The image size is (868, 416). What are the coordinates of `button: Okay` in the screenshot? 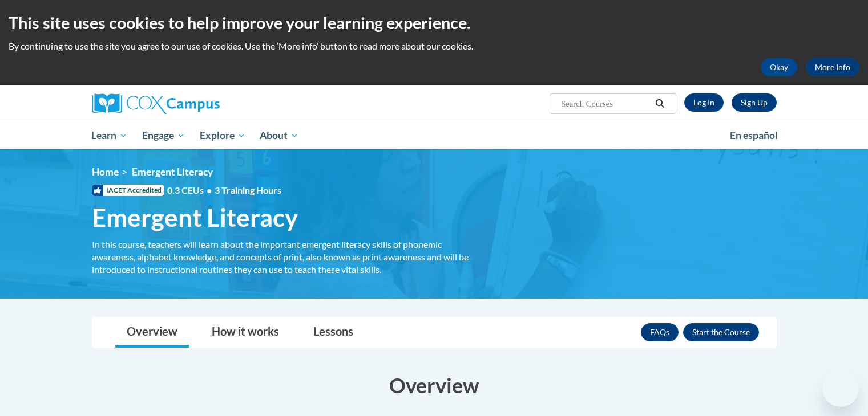 It's located at (779, 67).